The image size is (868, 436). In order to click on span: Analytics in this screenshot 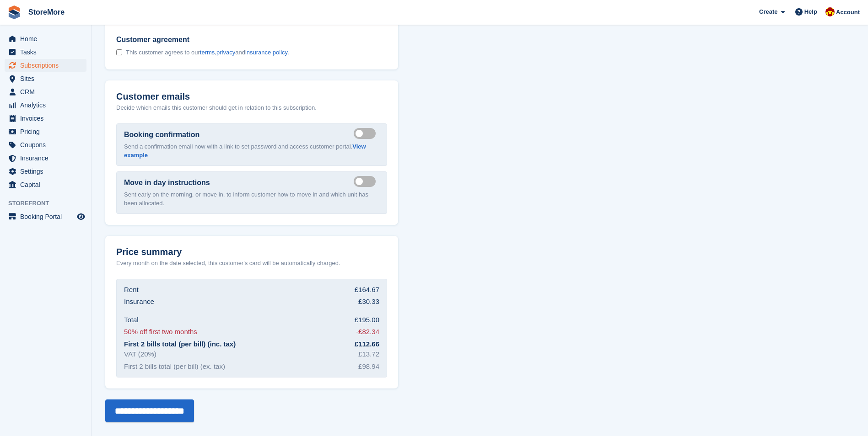, I will do `click(48, 105)`.